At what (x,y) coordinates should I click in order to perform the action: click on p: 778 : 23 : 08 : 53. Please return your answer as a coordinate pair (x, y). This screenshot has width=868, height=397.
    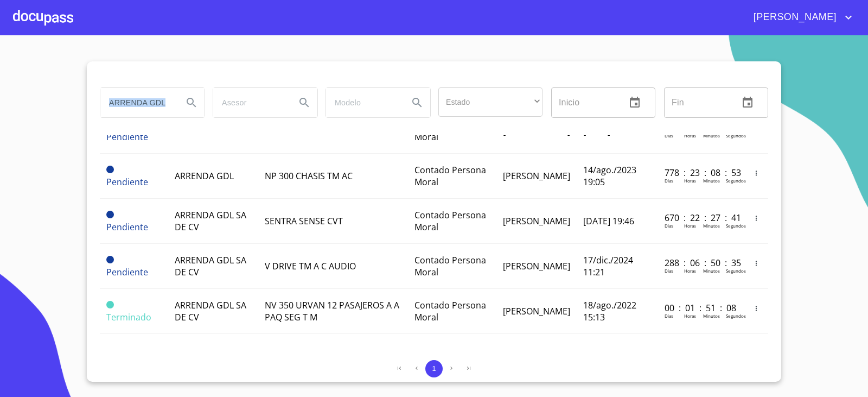
    Looking at the image, I should click on (701, 173).